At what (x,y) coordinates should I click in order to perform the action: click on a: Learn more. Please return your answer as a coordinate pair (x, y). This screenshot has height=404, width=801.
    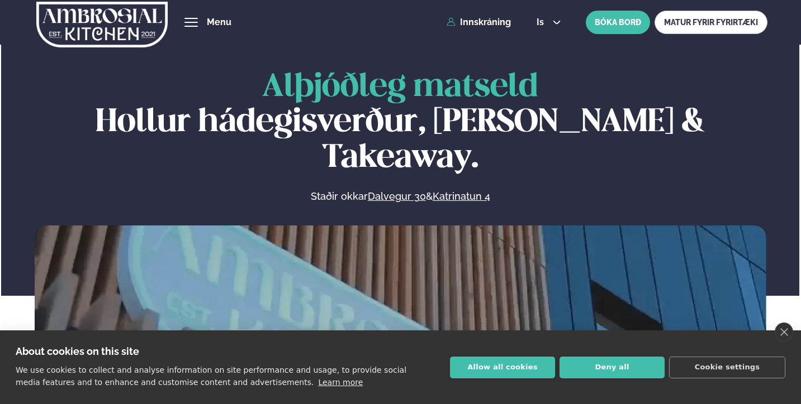
    Looking at the image, I should click on (340, 383).